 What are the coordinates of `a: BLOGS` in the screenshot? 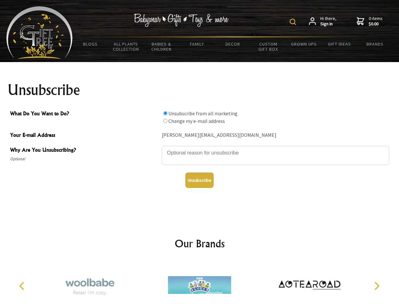 It's located at (90, 44).